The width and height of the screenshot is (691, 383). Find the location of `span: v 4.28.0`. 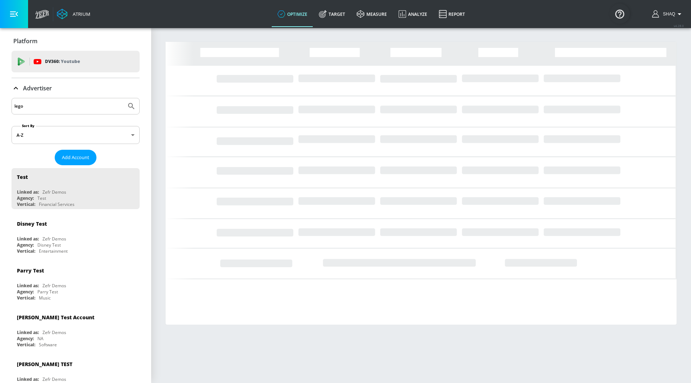

span: v 4.28.0 is located at coordinates (679, 26).